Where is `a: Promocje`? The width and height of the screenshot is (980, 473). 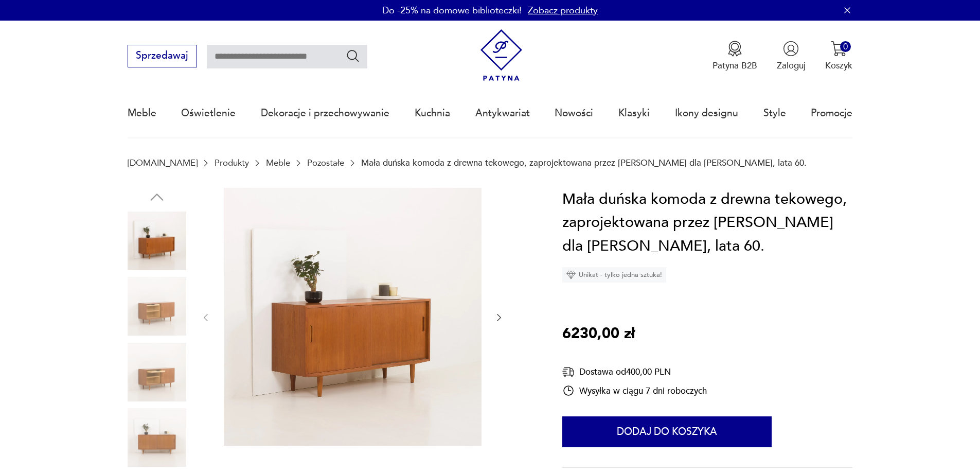
a: Promocje is located at coordinates (831, 113).